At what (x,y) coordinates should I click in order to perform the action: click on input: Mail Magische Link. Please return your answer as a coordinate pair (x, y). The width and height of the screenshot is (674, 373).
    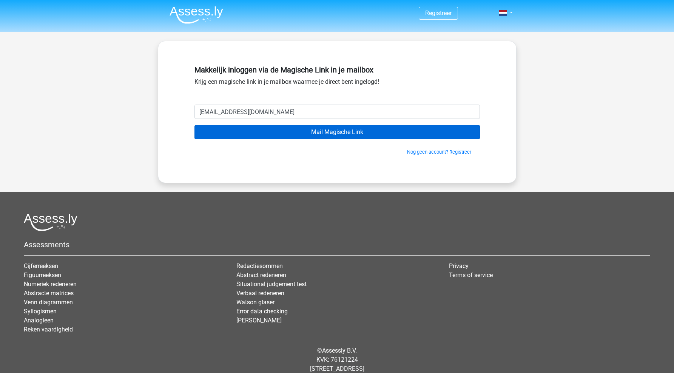
    Looking at the image, I should click on (337, 132).